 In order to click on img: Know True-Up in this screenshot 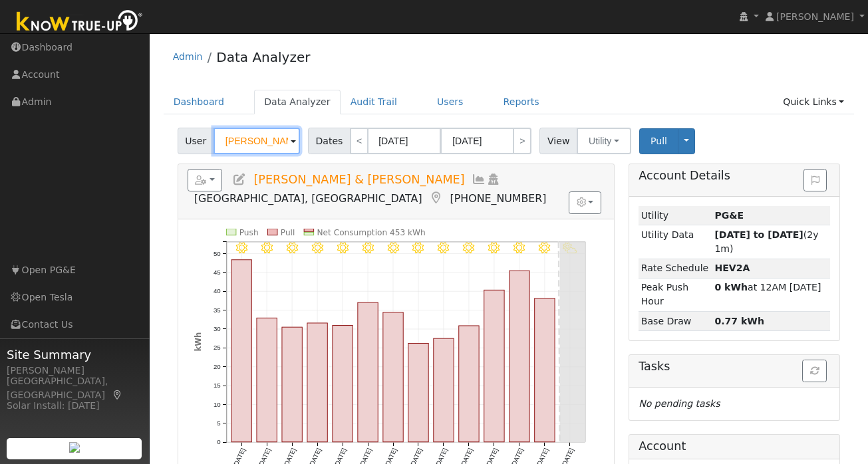, I will do `click(80, 22)`.